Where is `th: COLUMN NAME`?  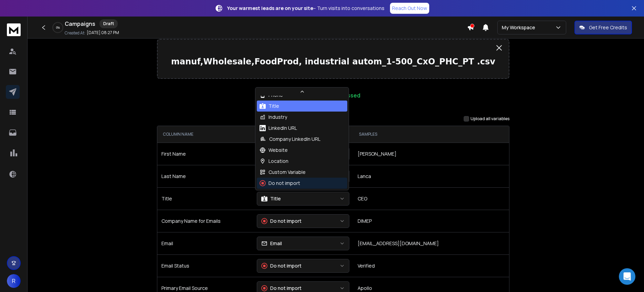 th: COLUMN NAME is located at coordinates (205, 134).